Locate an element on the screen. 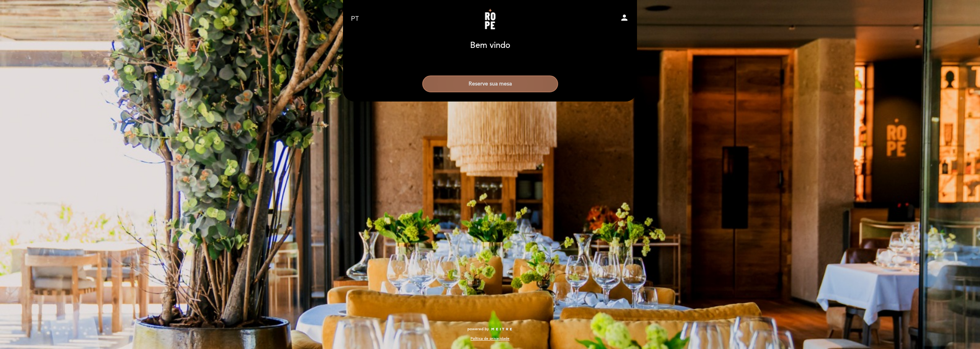  h1: Bem vindo is located at coordinates (490, 45).